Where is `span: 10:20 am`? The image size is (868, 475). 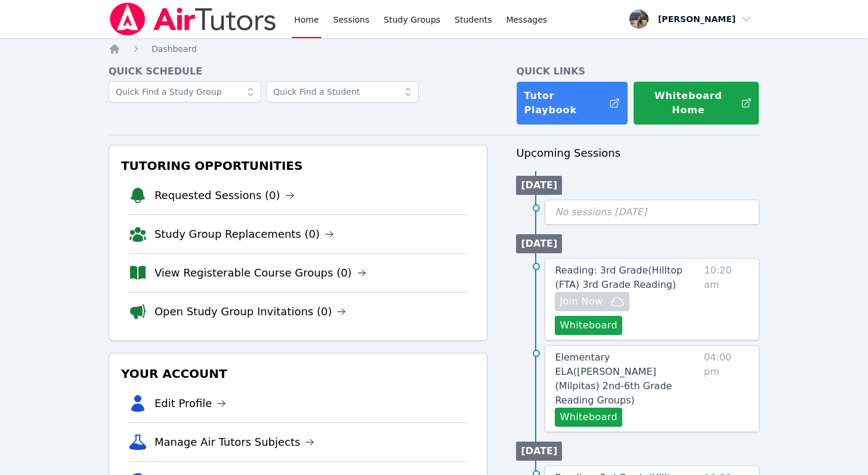
span: 10:20 am is located at coordinates (727, 299).